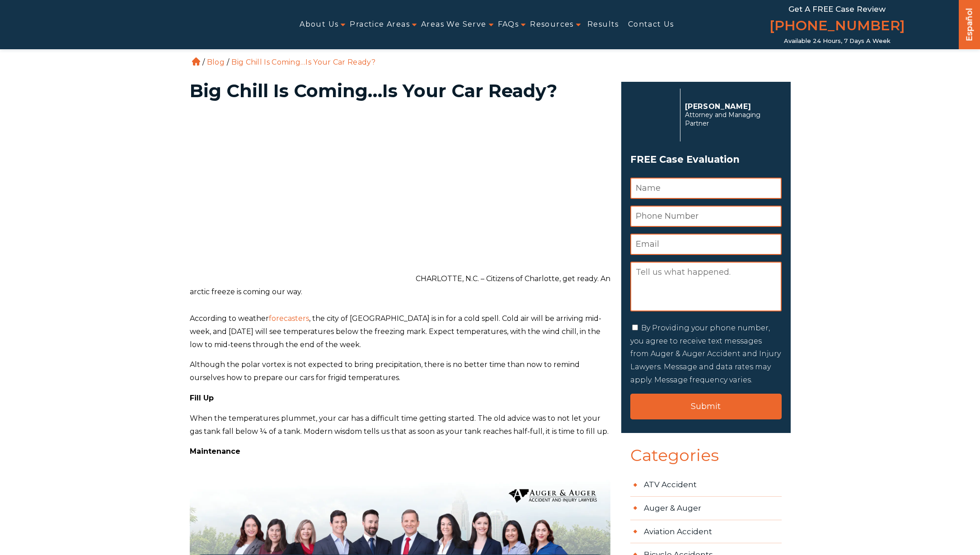  I want to click on p: CHARLOTTE, N.C. – Citizens of Charlotte, get ready. An arctic freeze is coming our way., so click(400, 205).